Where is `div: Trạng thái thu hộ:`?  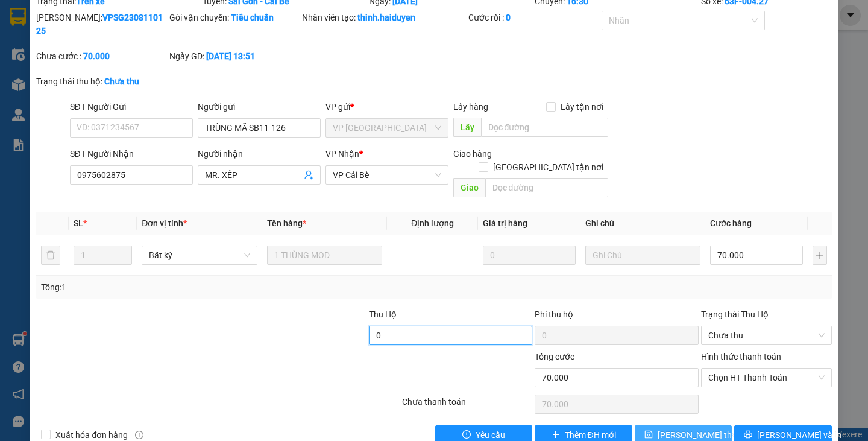
div: Trạng thái thu hộ: is located at coordinates (118, 81).